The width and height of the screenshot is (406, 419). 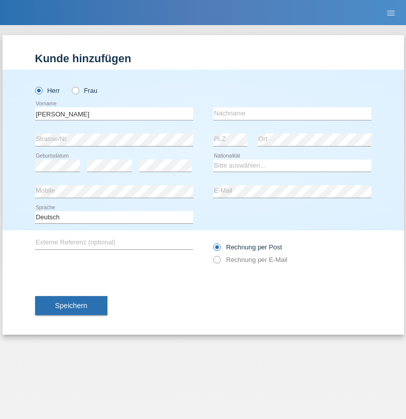 I want to click on button: Speichern, so click(x=71, y=306).